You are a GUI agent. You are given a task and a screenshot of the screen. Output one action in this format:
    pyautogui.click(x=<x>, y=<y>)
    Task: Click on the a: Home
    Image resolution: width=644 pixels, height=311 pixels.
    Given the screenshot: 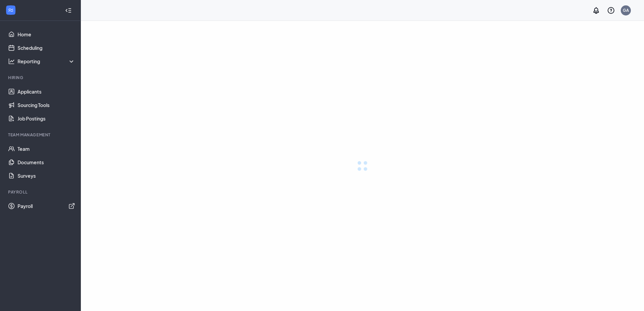 What is the action you would take?
    pyautogui.click(x=46, y=34)
    